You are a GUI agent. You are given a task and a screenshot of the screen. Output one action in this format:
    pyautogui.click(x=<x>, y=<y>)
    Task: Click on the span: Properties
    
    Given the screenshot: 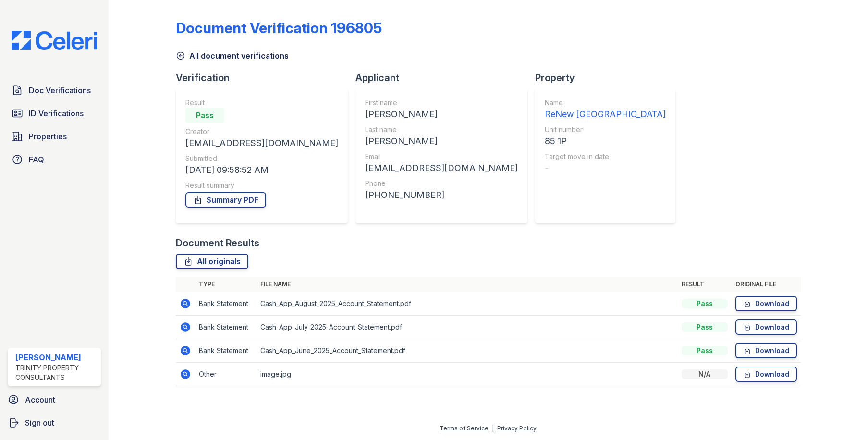 What is the action you would take?
    pyautogui.click(x=47, y=137)
    